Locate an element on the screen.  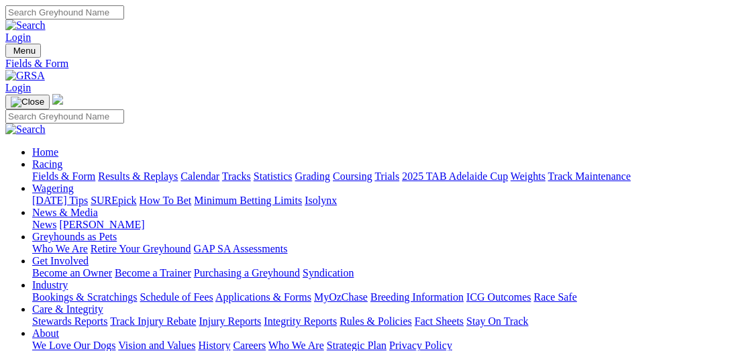
a: News is located at coordinates (44, 224).